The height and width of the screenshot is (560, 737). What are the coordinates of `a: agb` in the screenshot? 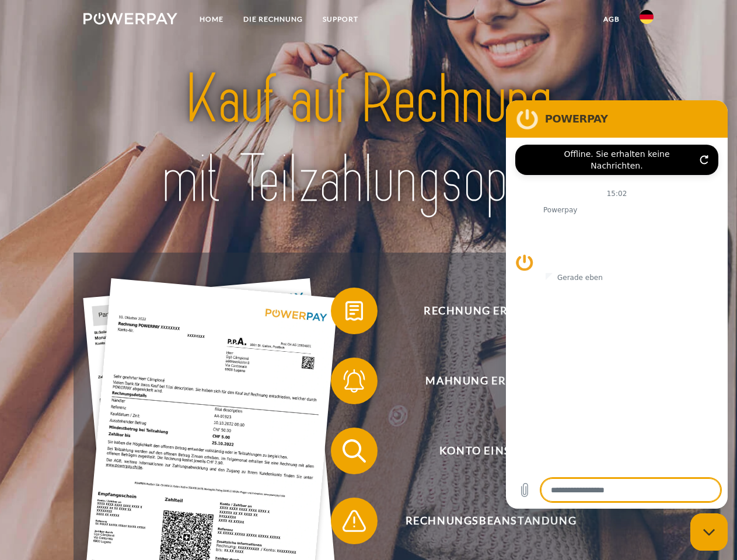 It's located at (612, 19).